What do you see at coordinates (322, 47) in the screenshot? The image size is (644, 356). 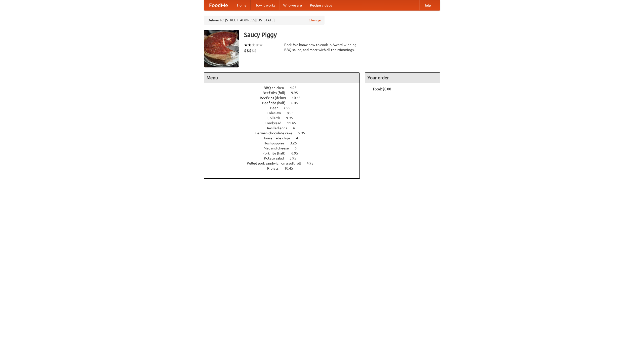 I see `div: Pork. We know how to cook it. Award-winning BBQ sauce, and meat with all the trimmings.` at bounding box center [322, 47].